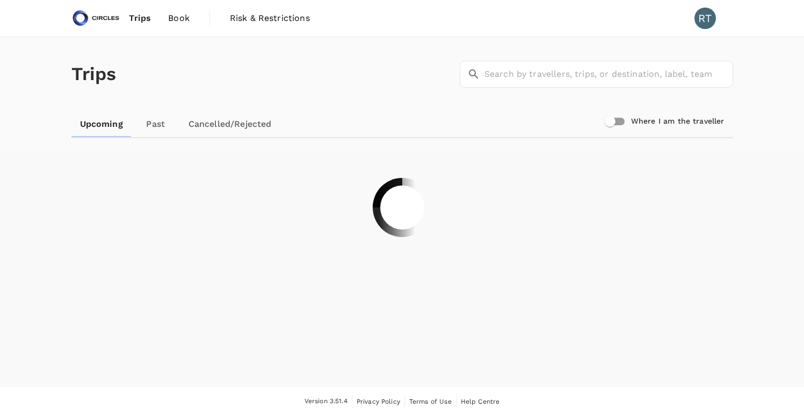 Image resolution: width=804 pixels, height=415 pixels. Describe the element at coordinates (480, 401) in the screenshot. I see `span: Help Centre` at that location.